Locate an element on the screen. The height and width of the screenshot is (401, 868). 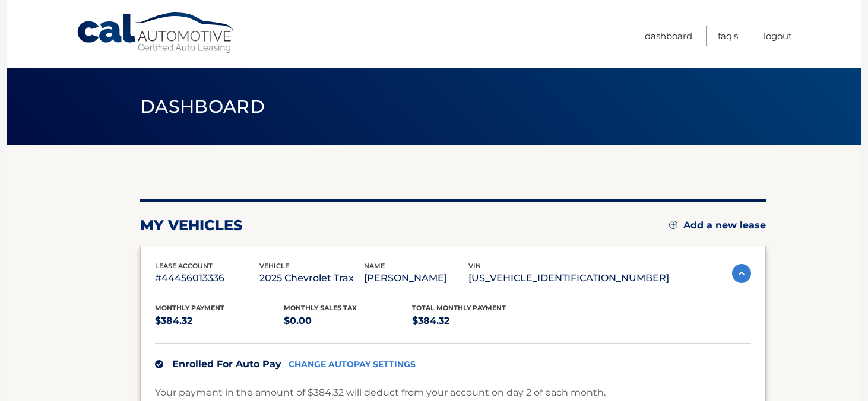
p: 2025 Chevrolet Trax is located at coordinates (311, 278).